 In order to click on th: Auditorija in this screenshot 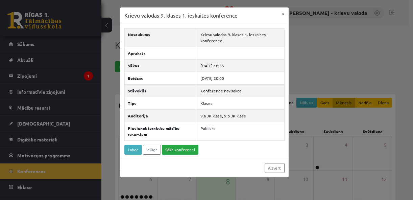, I will do `click(161, 115)`.